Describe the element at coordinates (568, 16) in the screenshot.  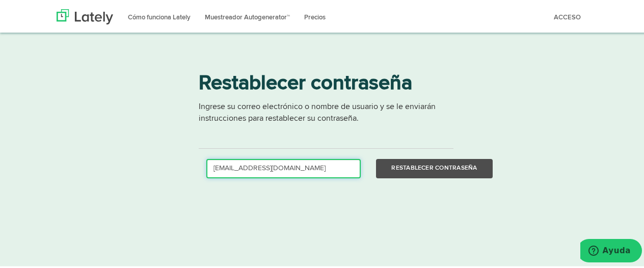
I see `font: ACCESO` at that location.